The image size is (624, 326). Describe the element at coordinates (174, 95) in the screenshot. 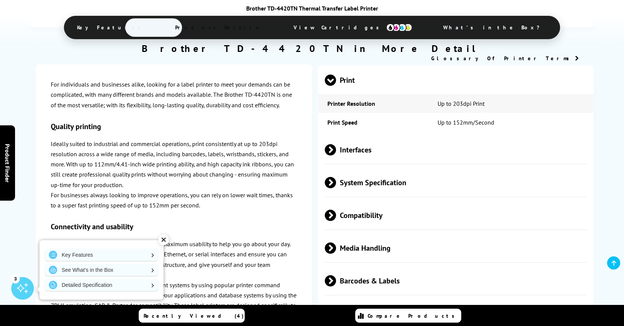

I see `p: For individuals and businesses alike, looking for a label printer to meet your demands can be com...` at that location.